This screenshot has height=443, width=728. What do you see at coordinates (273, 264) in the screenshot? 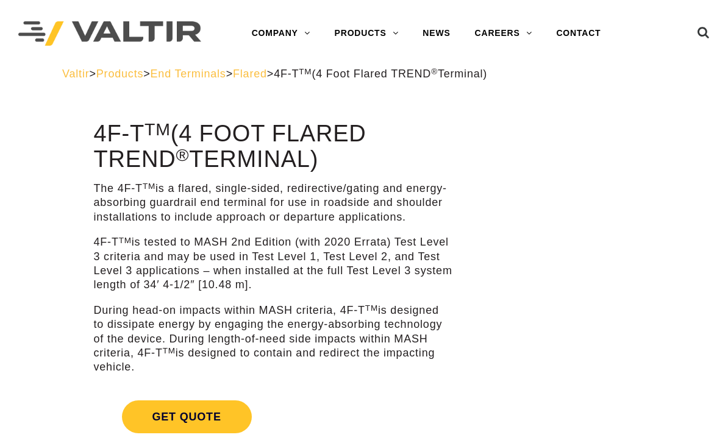
I see `p: 4F-T is tested to MASH 2nd Edition (with 2020 Errata) Test Level 3 criteria and may be used in Te...` at bounding box center [273, 264].